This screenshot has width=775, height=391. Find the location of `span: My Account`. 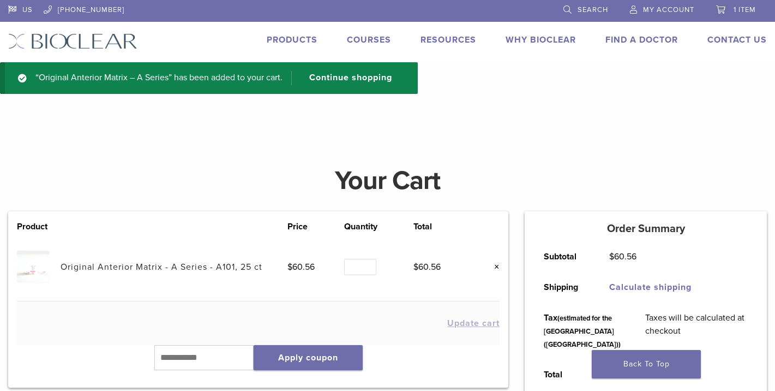

span: My Account is located at coordinates (669, 10).